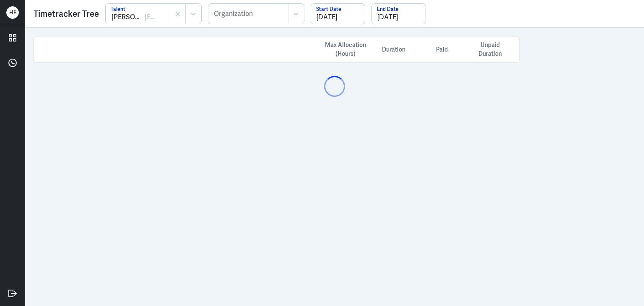 The image size is (644, 306). What do you see at coordinates (13, 13) in the screenshot?
I see `div: H F` at bounding box center [13, 13].